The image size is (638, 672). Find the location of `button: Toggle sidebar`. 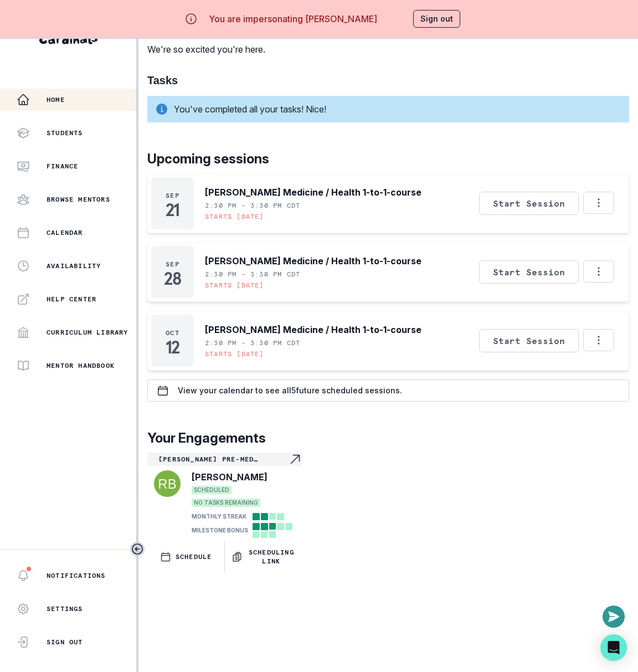

button: Toggle sidebar is located at coordinates (137, 549).